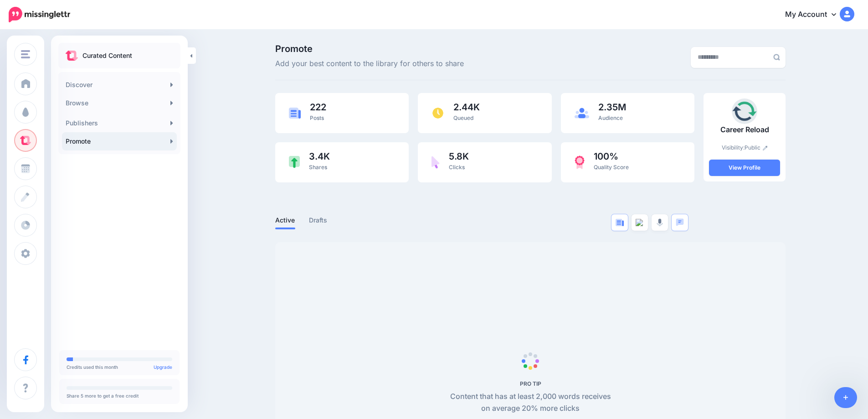 Image resolution: width=868 pixels, height=419 pixels. What do you see at coordinates (531, 402) in the screenshot?
I see `p: Content that has at least 2,000 words receives on average 20% more clicks` at bounding box center [531, 402].